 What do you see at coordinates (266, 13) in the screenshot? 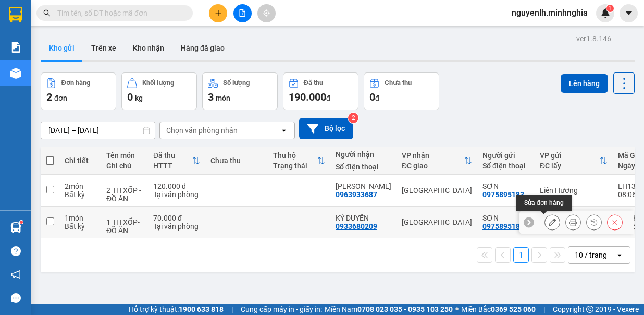
I see `button: aim` at bounding box center [266, 13].